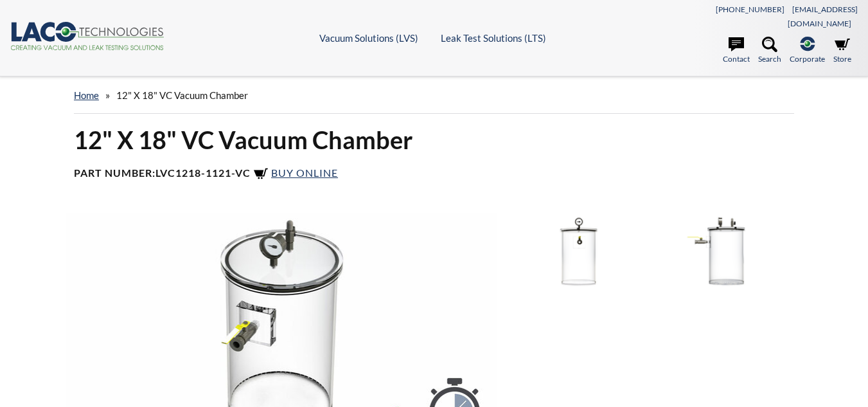 The height and width of the screenshot is (407, 868). Describe the element at coordinates (182, 95) in the screenshot. I see `span: 12" X 18" VC Vacuum Chamber` at that location.